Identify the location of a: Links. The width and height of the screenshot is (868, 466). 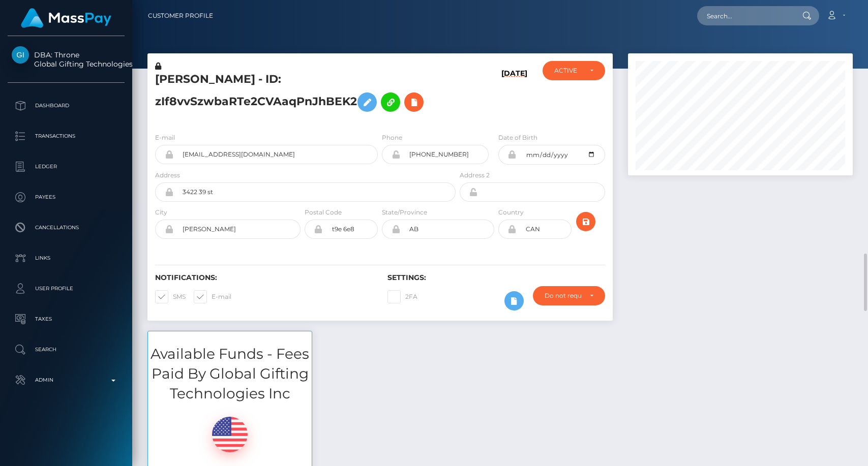
(66, 258).